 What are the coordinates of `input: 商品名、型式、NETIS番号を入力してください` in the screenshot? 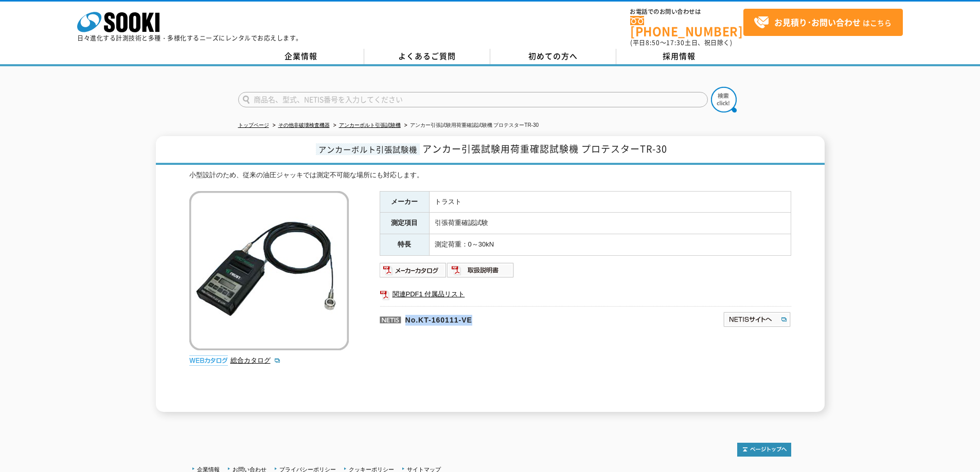 It's located at (472, 100).